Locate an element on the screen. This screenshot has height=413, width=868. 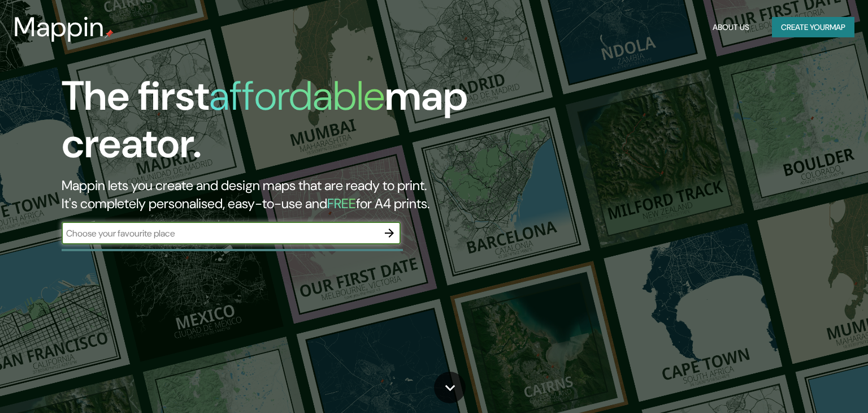
h1: affordable is located at coordinates (297, 96).